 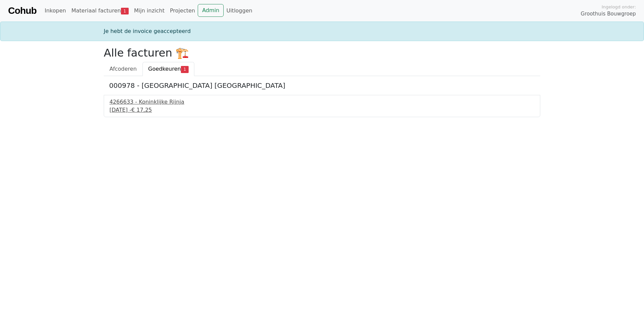 What do you see at coordinates (210, 11) in the screenshot?
I see `a: Admin` at bounding box center [210, 11].